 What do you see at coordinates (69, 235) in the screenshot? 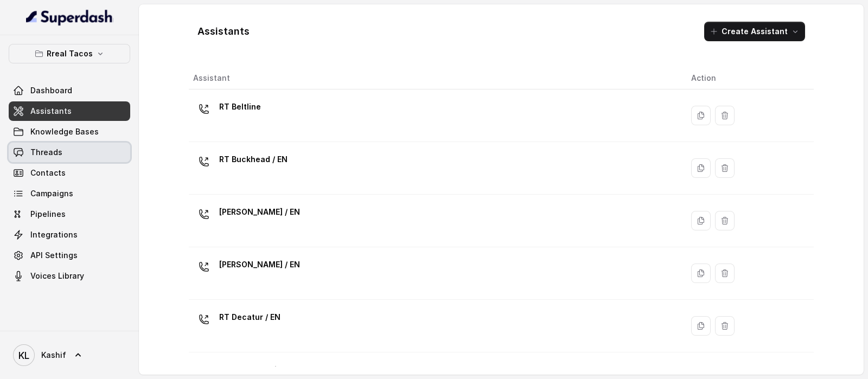
I see `a: Integrations` at bounding box center [69, 235].